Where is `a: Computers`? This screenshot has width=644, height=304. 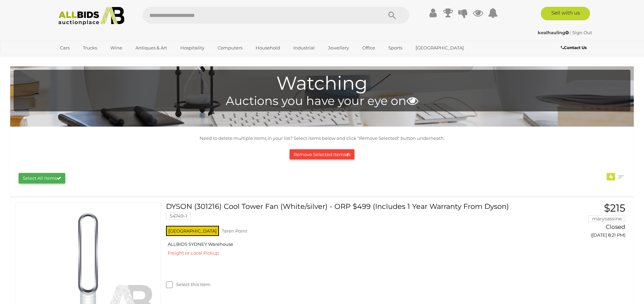
a: Computers is located at coordinates (230, 47).